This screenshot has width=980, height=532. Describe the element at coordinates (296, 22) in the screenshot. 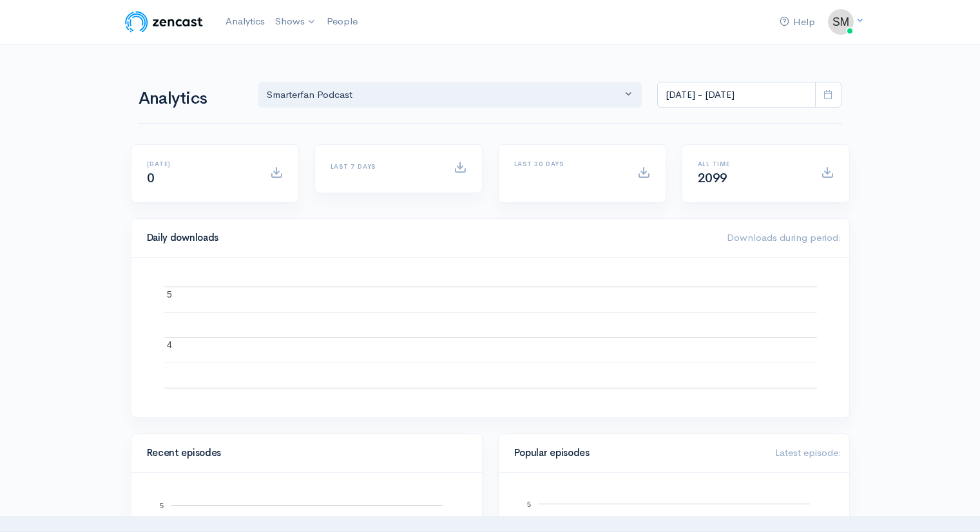

I see `a: Shows` at that location.